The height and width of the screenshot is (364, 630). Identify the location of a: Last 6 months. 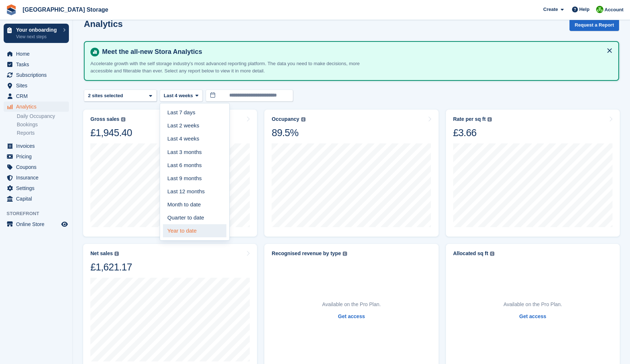
(195, 165).